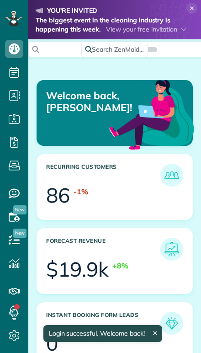 The image size is (201, 353). Describe the element at coordinates (172, 323) in the screenshot. I see `img: icon_form_leads-04211a6a04a5b2264e4ee56bc0799ec3eb69b7e499cbb523a139df1d13a81ae0.png` at that location.